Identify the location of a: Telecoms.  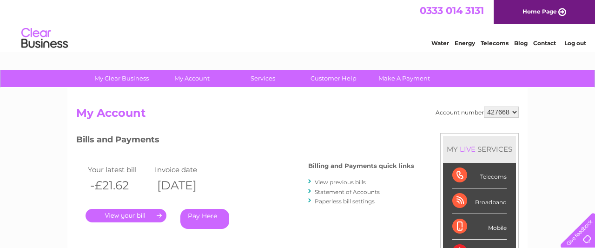
(495, 43).